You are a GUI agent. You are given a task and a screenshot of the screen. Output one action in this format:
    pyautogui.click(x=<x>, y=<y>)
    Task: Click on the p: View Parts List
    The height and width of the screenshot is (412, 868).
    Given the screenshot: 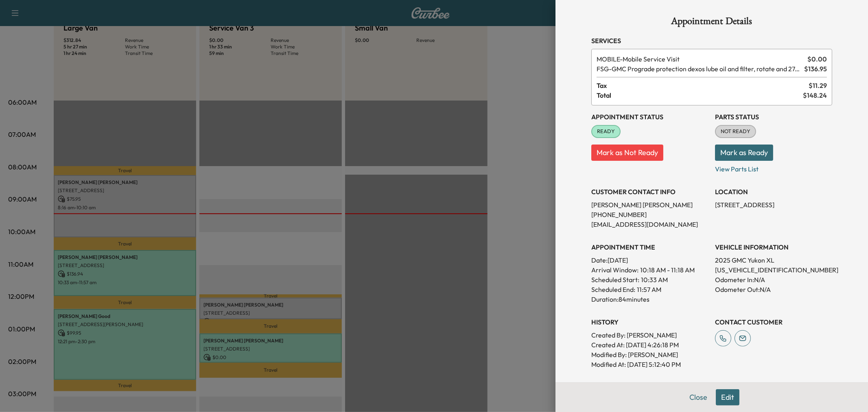 What is the action you would take?
    pyautogui.click(x=774, y=167)
    